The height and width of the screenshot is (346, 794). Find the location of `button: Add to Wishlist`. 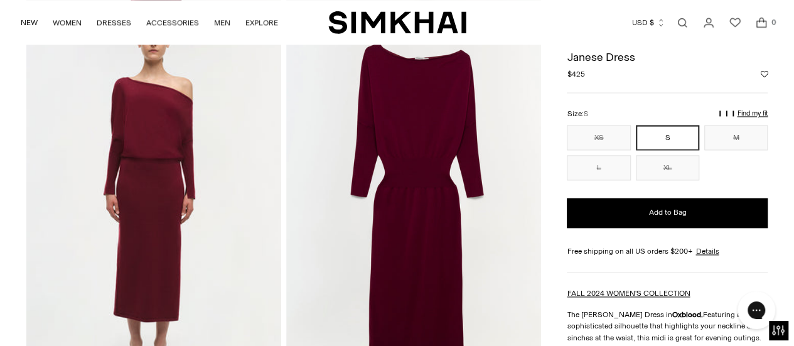

button: Add to Wishlist is located at coordinates (764, 74).